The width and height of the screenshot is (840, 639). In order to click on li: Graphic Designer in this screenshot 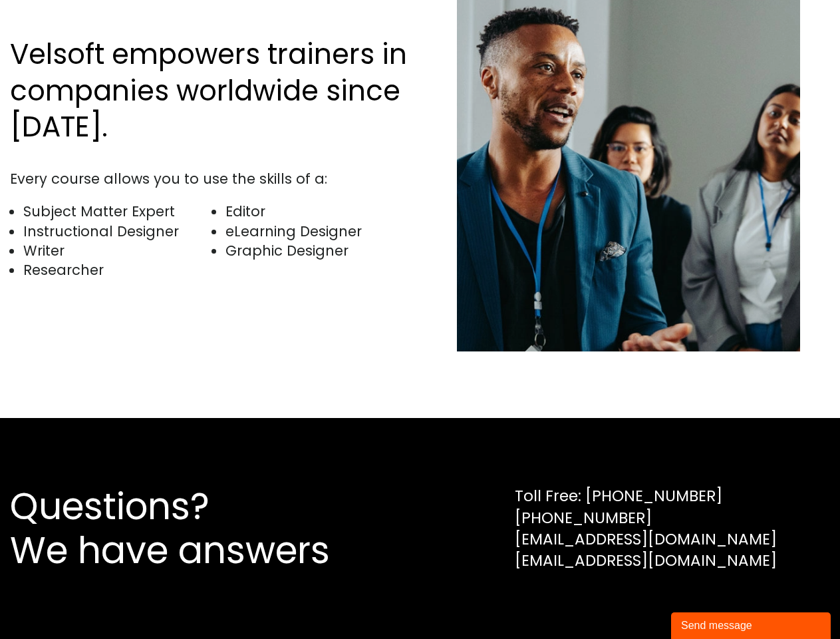, I will do `click(319, 250)`.